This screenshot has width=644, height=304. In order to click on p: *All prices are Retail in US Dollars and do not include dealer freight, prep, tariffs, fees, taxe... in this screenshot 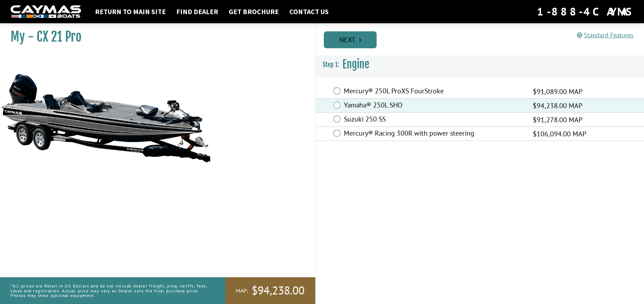, I will do `click(110, 291)`.